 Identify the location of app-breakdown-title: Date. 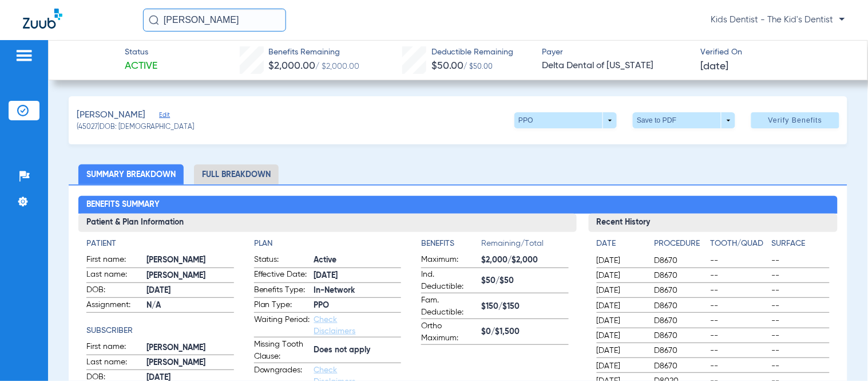
(621, 246).